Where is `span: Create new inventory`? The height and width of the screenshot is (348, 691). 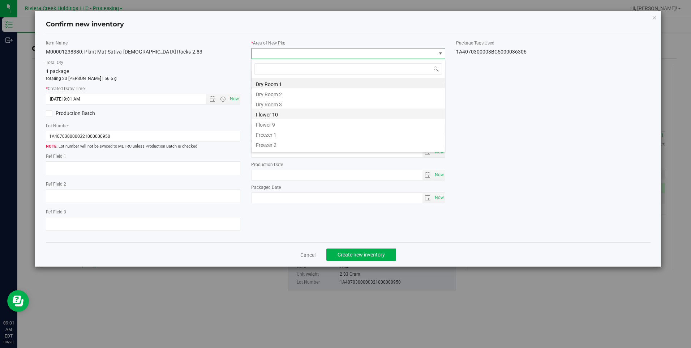 span: Create new inventory is located at coordinates (361, 255).